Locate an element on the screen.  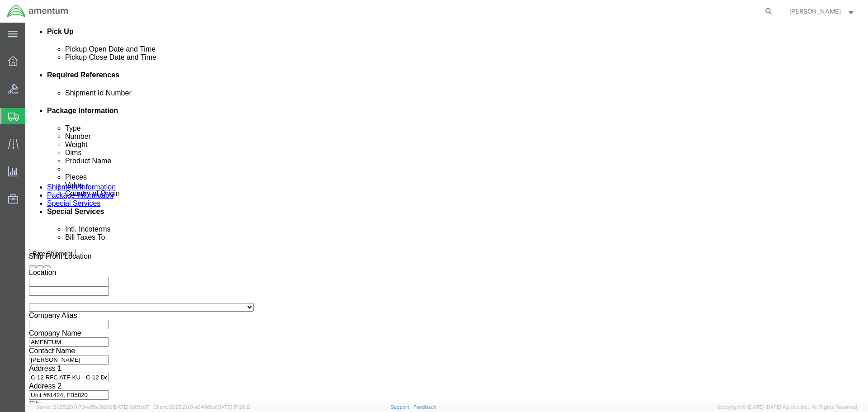
span: Client: 2025.20.0-e640dba is located at coordinates (202, 408).